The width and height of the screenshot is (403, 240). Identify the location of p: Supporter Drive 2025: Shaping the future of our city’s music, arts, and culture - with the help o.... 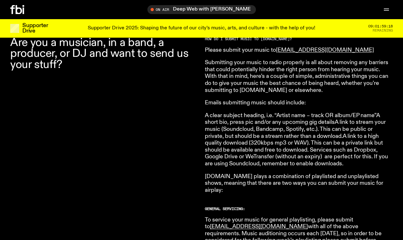
(201, 28).